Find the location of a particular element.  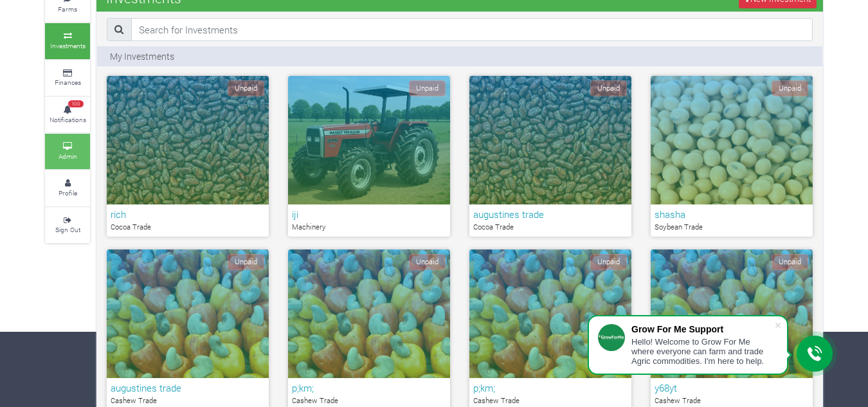

a: Unpaid iji Machinery is located at coordinates (369, 156).